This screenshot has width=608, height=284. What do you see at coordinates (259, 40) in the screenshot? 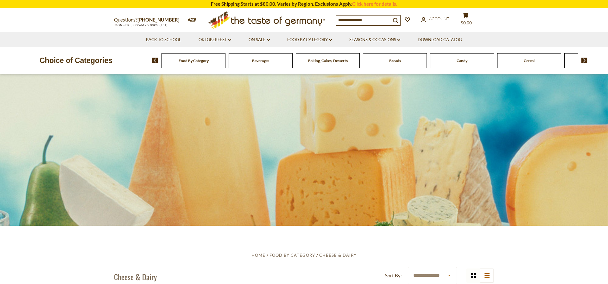
I see `a: On Sale` at bounding box center [259, 40].